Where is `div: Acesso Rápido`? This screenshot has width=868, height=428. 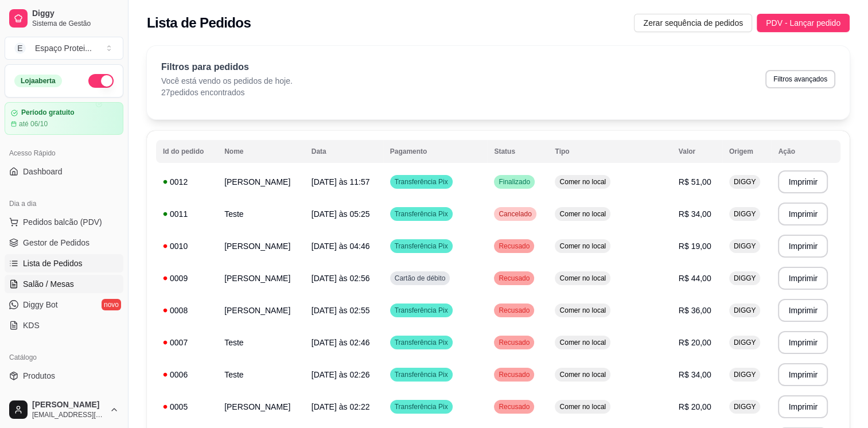
div: Acesso Rápido is located at coordinates (64, 153).